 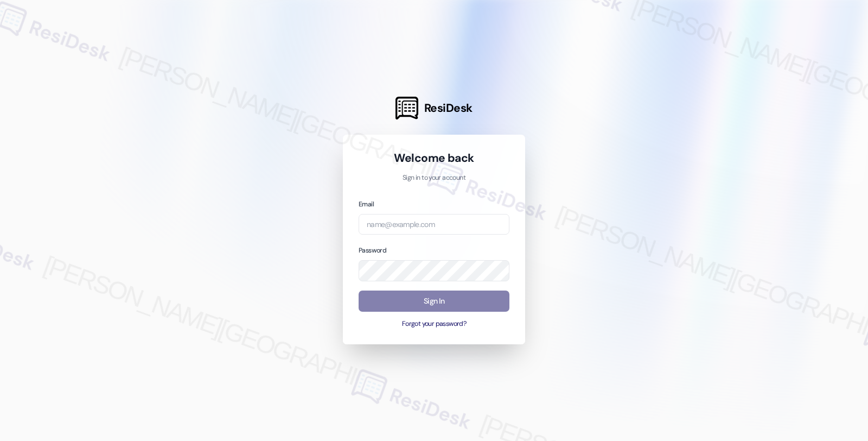 What do you see at coordinates (372, 250) in the screenshot?
I see `label: Password` at bounding box center [372, 250].